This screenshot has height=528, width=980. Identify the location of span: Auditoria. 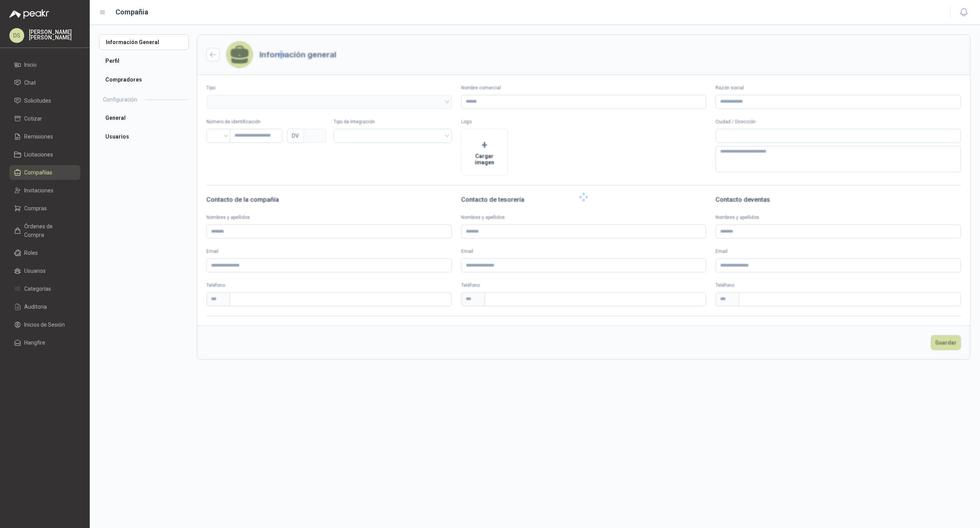
(36, 307).